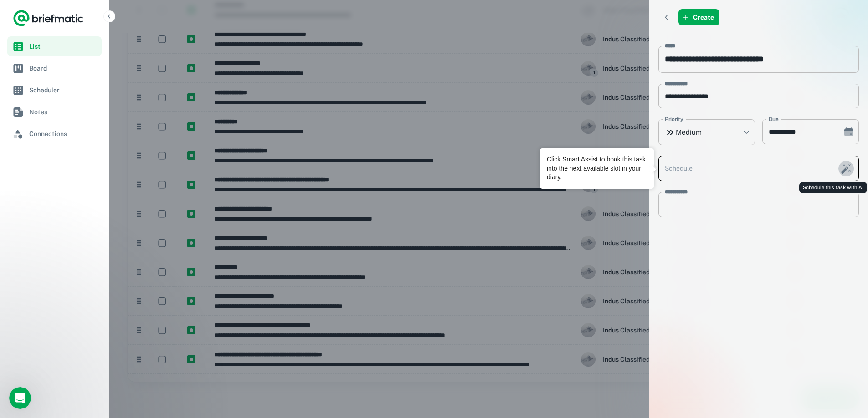  Describe the element at coordinates (706, 132) in the screenshot. I see `div: Medium` at that location.